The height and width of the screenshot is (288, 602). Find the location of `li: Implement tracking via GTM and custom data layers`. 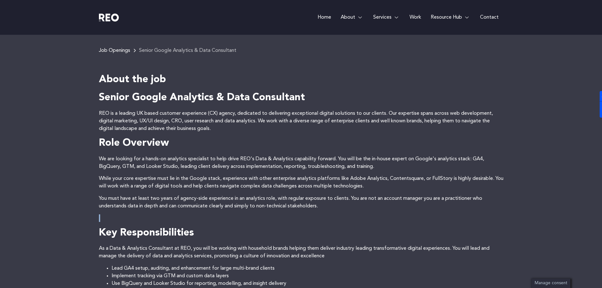

li: Implement tracking via GTM and custom data layers is located at coordinates (308, 276).